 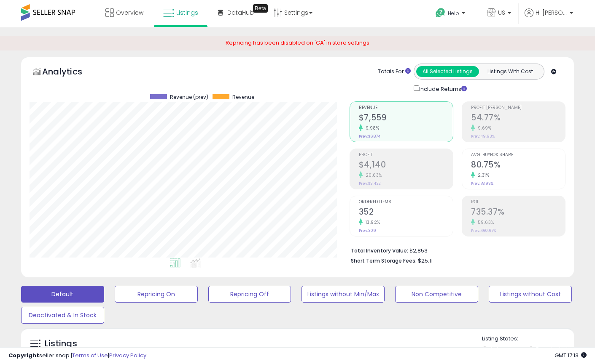 I want to click on small: 2.31%, so click(x=482, y=175).